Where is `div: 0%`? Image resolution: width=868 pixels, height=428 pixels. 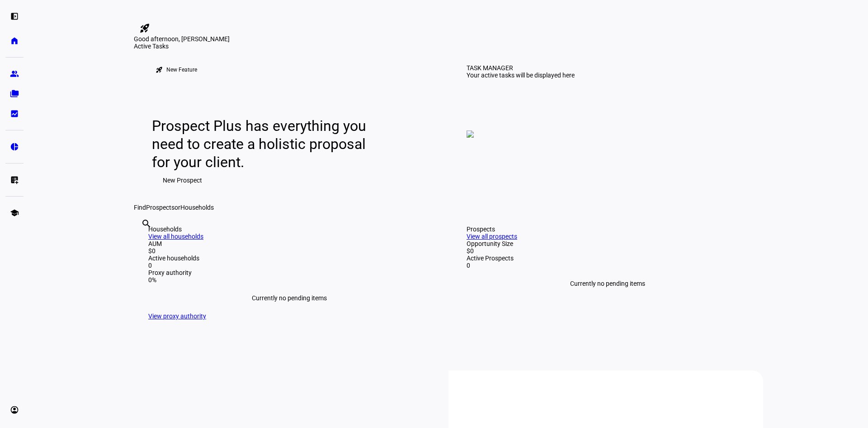 div: 0% is located at coordinates (289, 280).